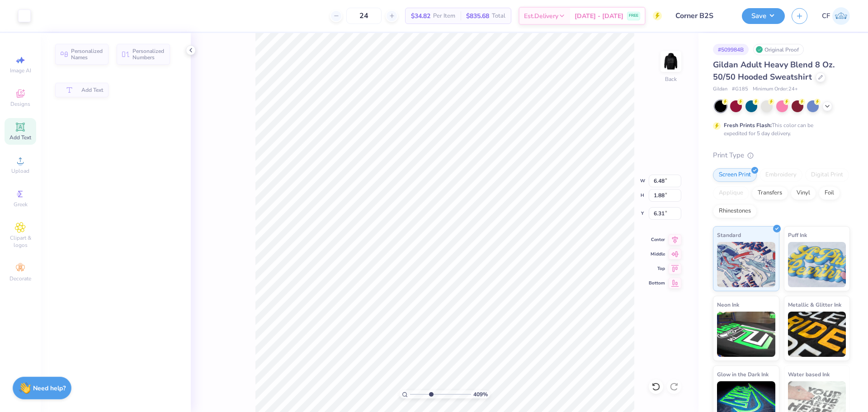 This screenshot has height=412, width=868. What do you see at coordinates (480, 394) in the screenshot?
I see `span: 409 %` at bounding box center [480, 394].